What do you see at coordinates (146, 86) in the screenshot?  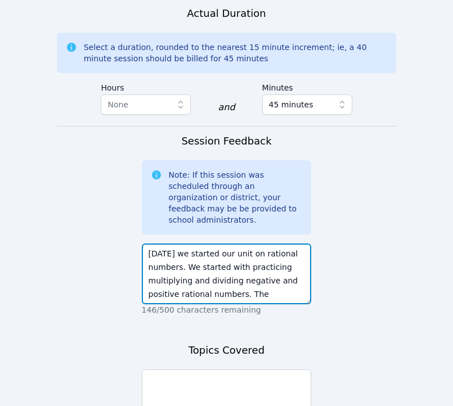 I see `label: Hours` at bounding box center [146, 86].